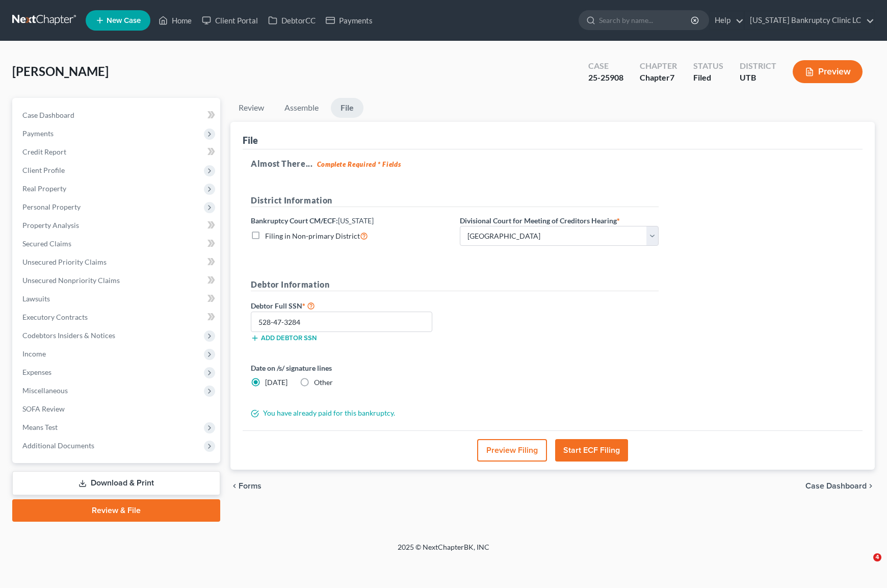 The height and width of the screenshot is (588, 887). I want to click on a: SOFA Review, so click(117, 409).